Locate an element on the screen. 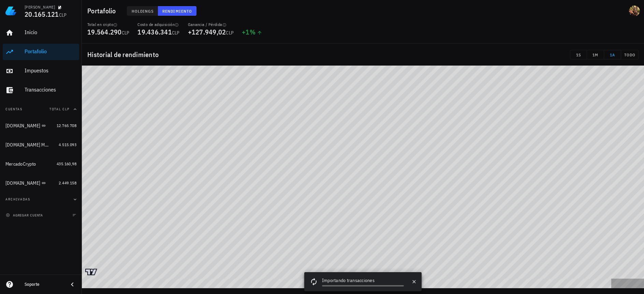 The image size is (644, 294). span: +127.949,02 is located at coordinates (207, 32).